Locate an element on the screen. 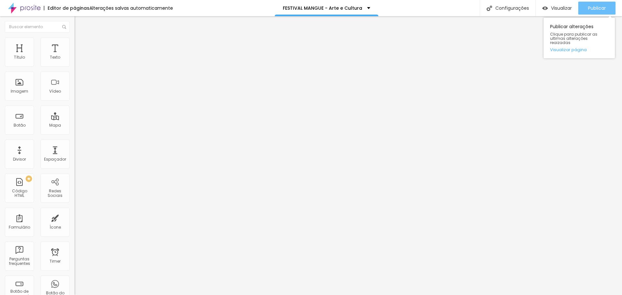 The width and height of the screenshot is (622, 295). div: Ícone is located at coordinates (55, 227).